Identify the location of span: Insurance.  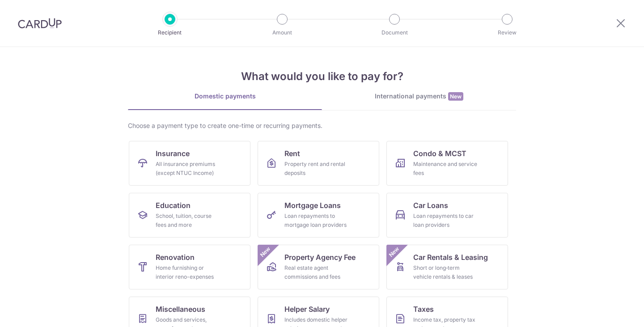
(173, 153).